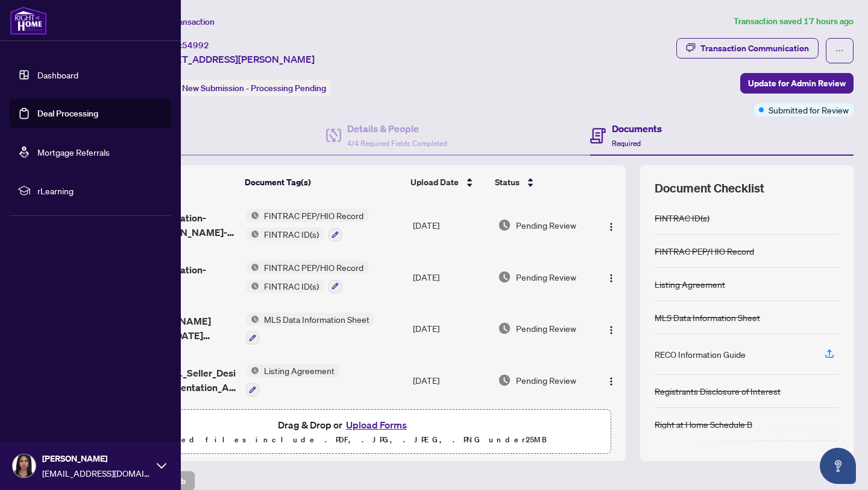 This screenshot has width=868, height=490. What do you see at coordinates (797, 84) in the screenshot?
I see `span: Update for Admin Review` at bounding box center [797, 84].